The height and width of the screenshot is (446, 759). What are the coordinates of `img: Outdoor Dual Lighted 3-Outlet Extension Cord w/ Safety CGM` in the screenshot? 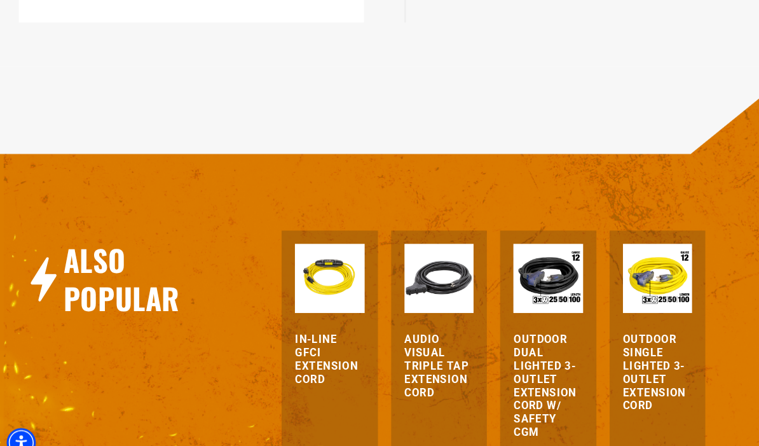 It's located at (527, 266).